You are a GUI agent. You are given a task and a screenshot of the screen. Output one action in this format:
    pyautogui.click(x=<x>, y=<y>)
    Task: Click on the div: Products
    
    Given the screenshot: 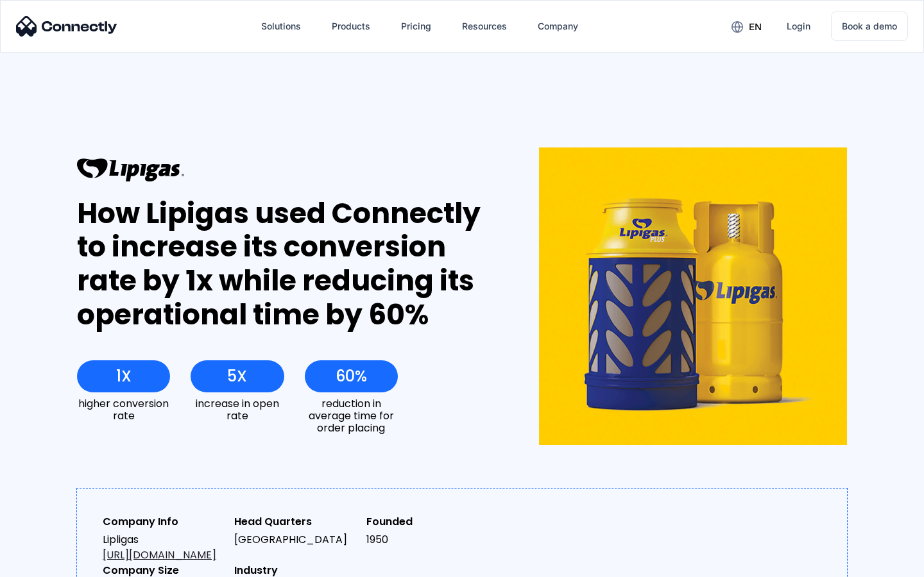 What is the action you would take?
    pyautogui.click(x=351, y=26)
    